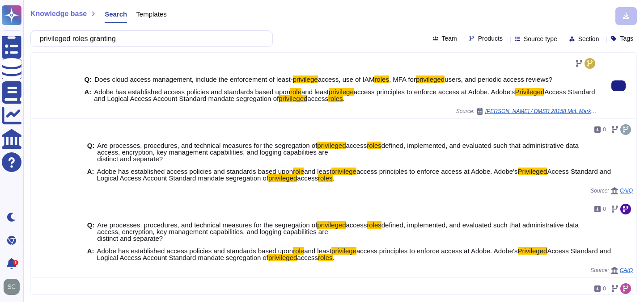 The width and height of the screenshot is (644, 302). I want to click on input: Search a question or template..., so click(149, 38).